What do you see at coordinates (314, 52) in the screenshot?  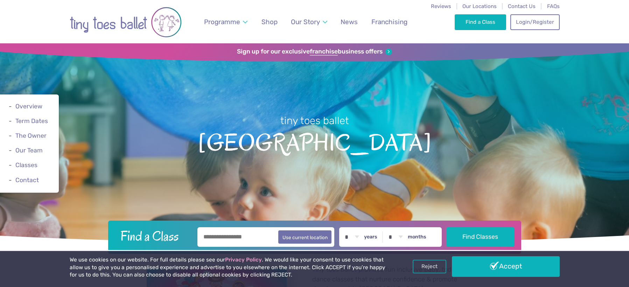 I see `a: Sign up for our exclusivefranchisebusiness offers` at bounding box center [314, 52].